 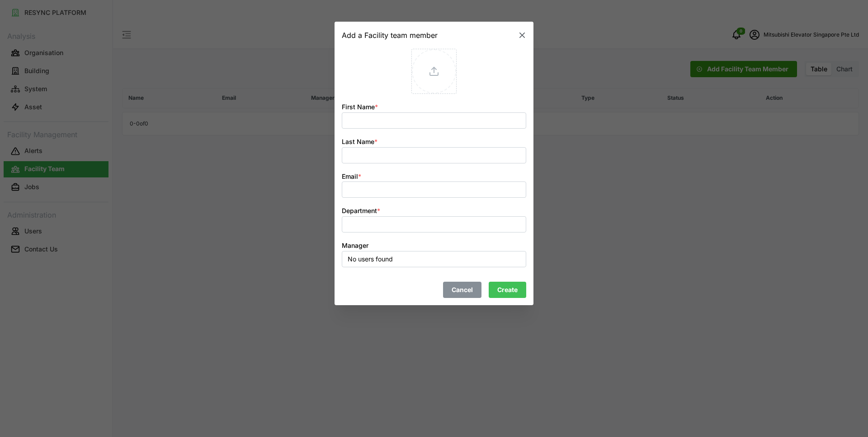 I want to click on button: Create, so click(x=507, y=290).